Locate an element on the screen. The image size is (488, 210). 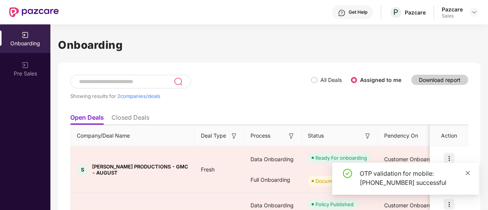
span: Pendency On is located at coordinates (401, 136).